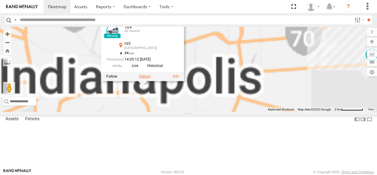 This screenshot has width=377, height=175. I want to click on span: Map data ©2025 Google, so click(314, 109).